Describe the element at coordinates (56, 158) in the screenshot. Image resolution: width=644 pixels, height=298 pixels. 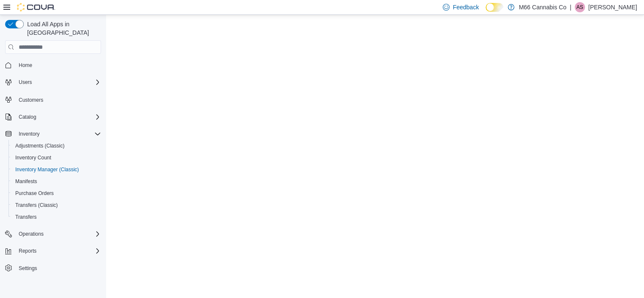
I see `button: Inventory Count` at that location.